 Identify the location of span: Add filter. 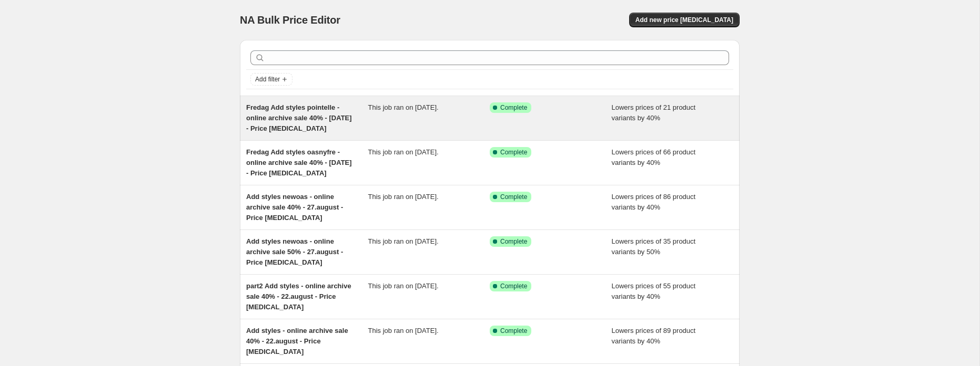
(267, 79).